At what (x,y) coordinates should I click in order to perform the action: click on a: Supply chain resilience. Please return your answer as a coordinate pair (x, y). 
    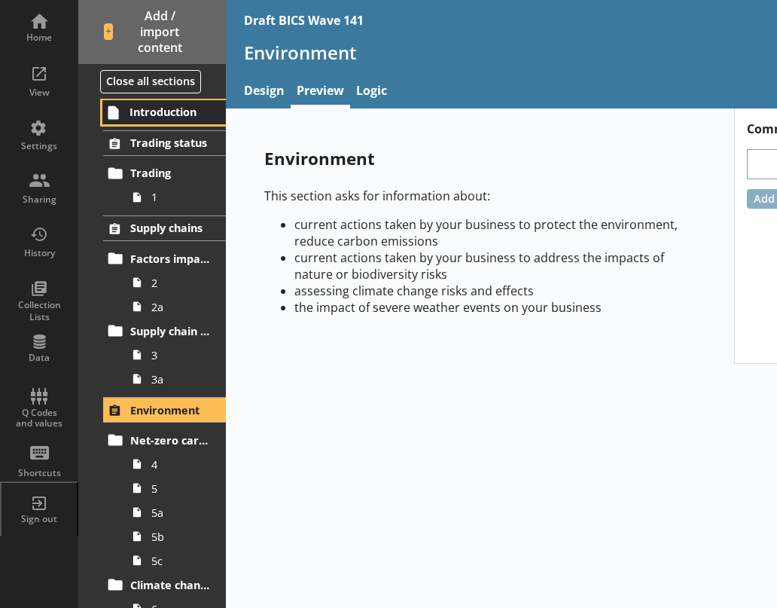
    Looking at the image, I should click on (164, 331).